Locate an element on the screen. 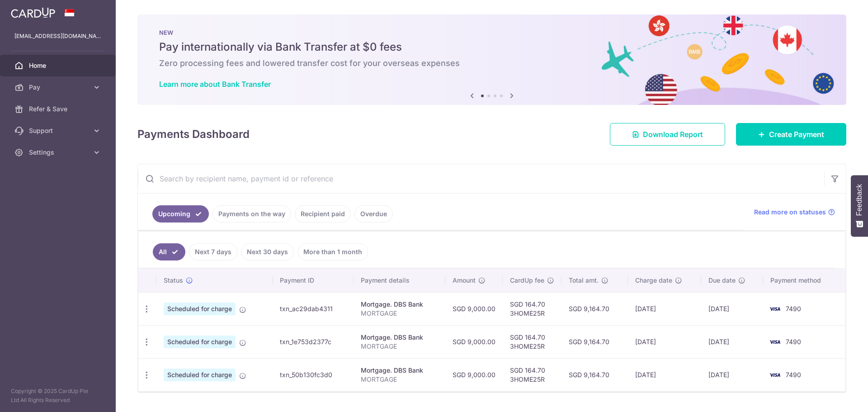 The height and width of the screenshot is (412, 868). span: Feedback is located at coordinates (859, 200).